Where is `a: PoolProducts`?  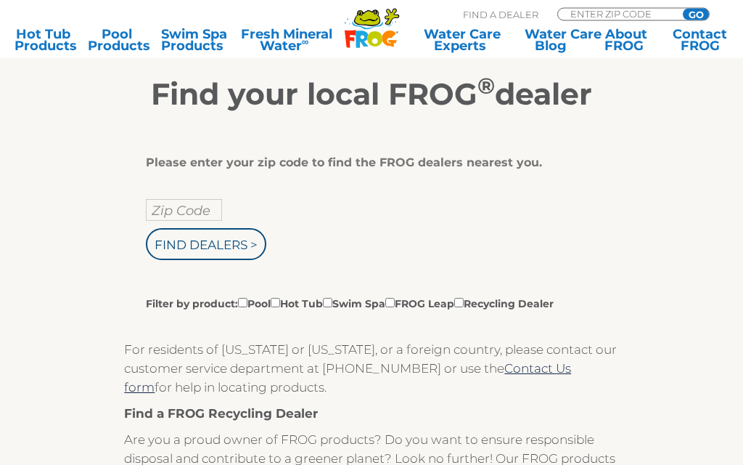
a: PoolProducts is located at coordinates (116, 40).